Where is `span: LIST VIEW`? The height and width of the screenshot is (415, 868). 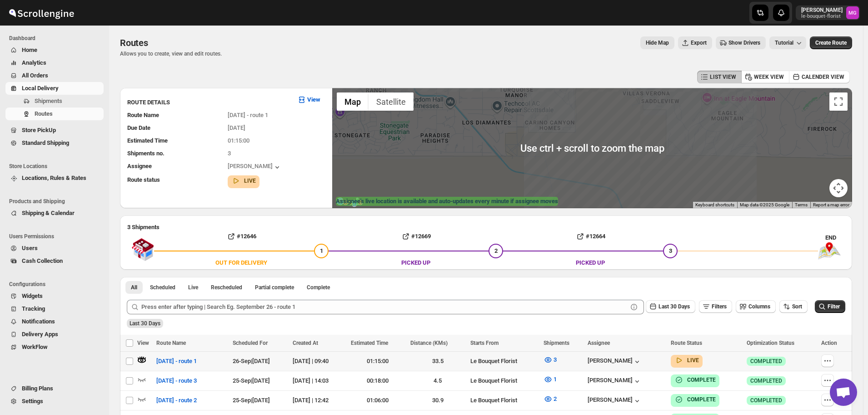
span: LIST VIEW is located at coordinates (724, 77).